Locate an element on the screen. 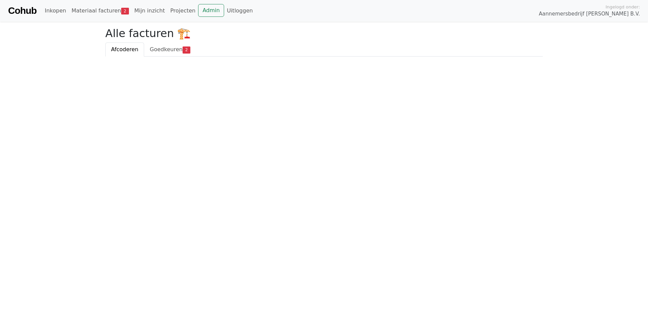 The height and width of the screenshot is (321, 648). span: Afcoderen is located at coordinates (124, 49).